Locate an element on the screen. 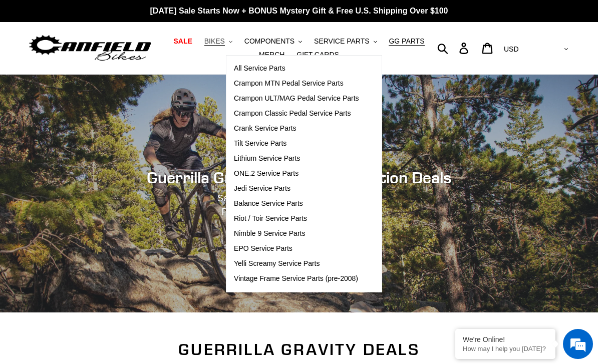 The image size is (598, 364). div: We're Online! is located at coordinates (505, 340).